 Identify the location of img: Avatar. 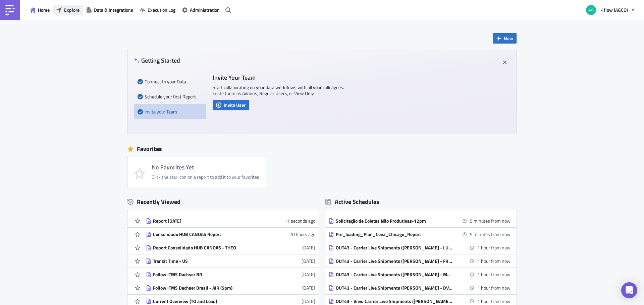
(591, 10).